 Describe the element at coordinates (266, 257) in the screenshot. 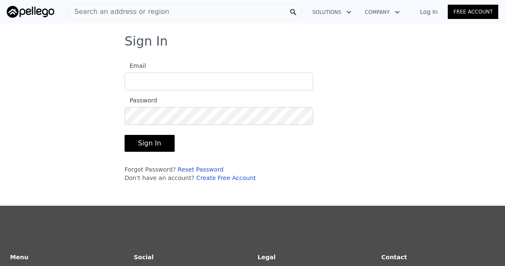

I see `strong: Legal` at that location.